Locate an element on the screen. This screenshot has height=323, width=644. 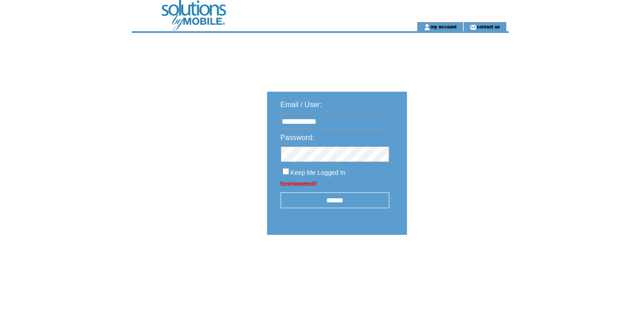
span: Email / User: is located at coordinates (302, 104).